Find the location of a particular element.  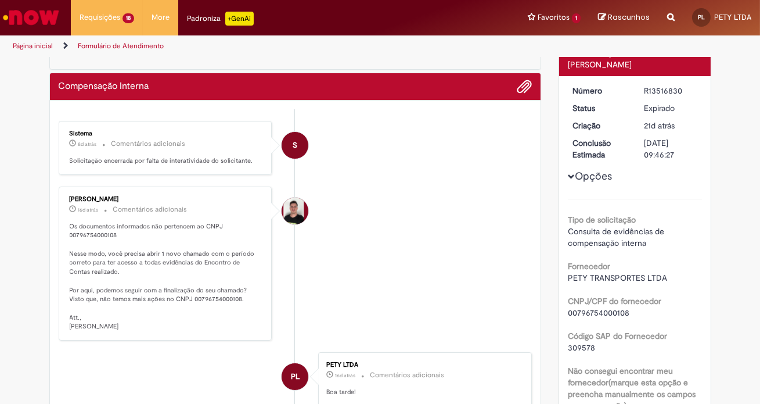

time: 16/09/2025 10:58:34 is located at coordinates (88, 210).